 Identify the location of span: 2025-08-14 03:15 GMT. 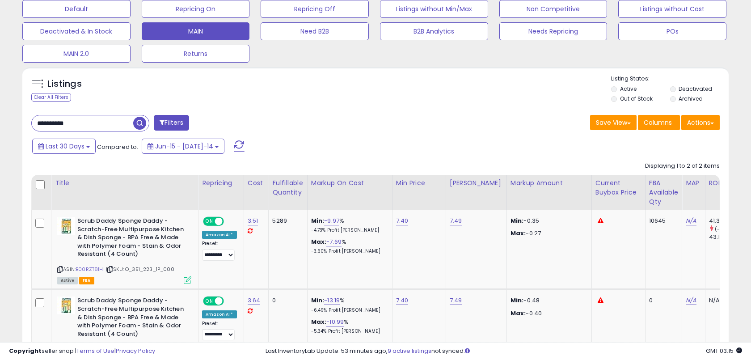
(724, 351).